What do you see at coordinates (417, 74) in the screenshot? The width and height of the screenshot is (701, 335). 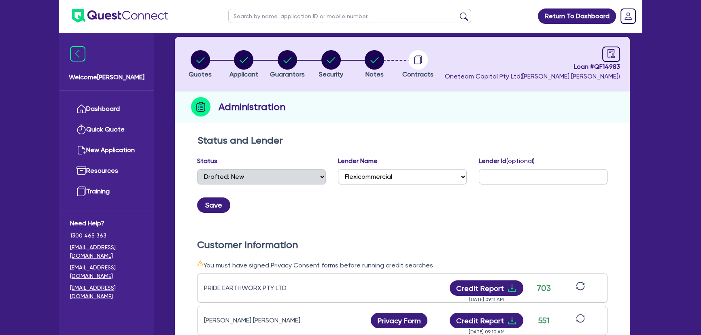 I see `span: Contracts` at bounding box center [417, 74].